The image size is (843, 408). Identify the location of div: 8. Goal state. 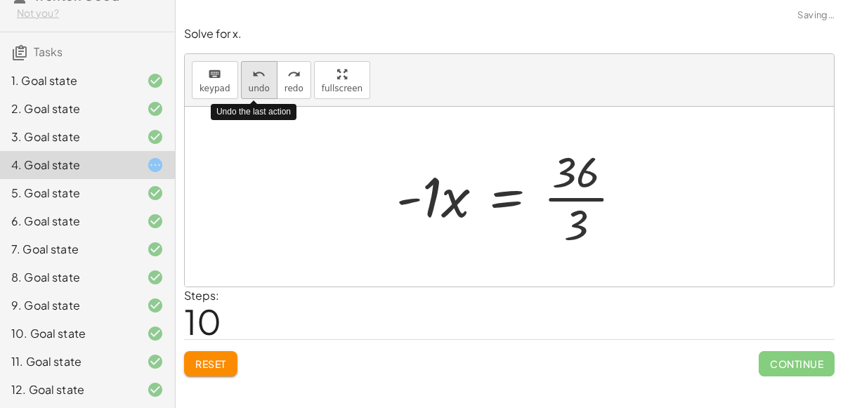
(67, 277).